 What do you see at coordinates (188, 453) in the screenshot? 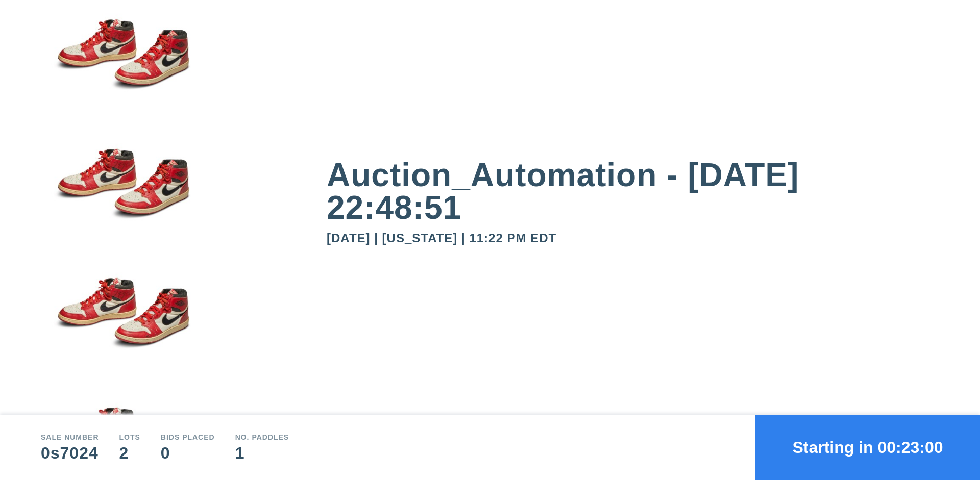
I see `div: 0` at bounding box center [188, 453].